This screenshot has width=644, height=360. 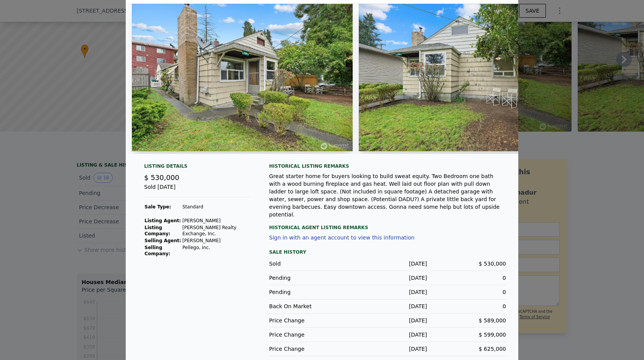 I want to click on div: Historical Listing remarks, so click(x=388, y=166).